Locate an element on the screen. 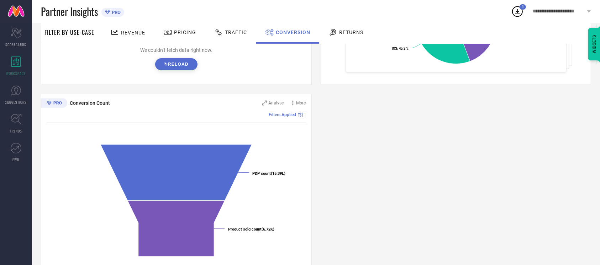 This screenshot has width=600, height=265. svg: Zoom is located at coordinates (264, 103).